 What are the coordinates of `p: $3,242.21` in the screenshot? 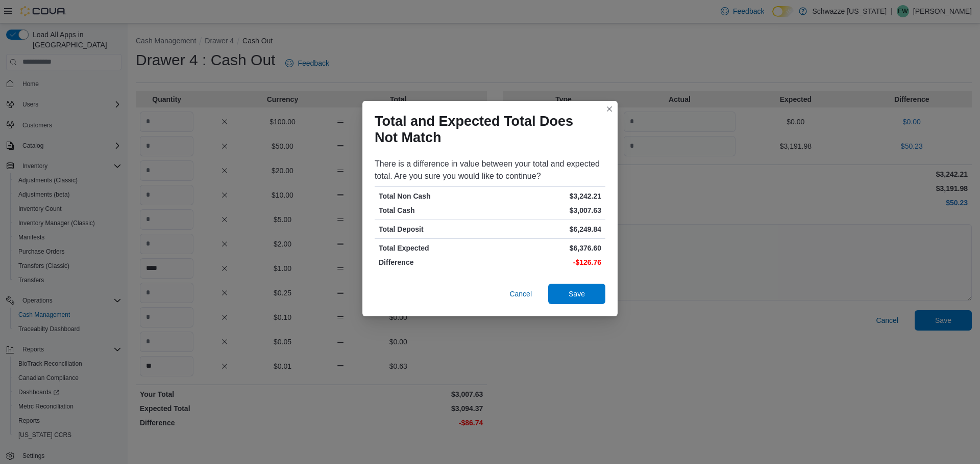 It's located at (547, 196).